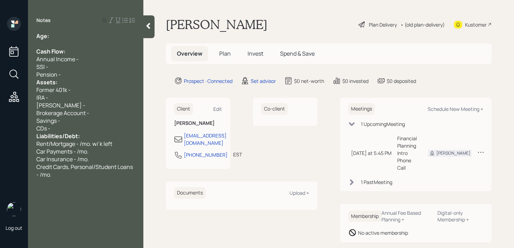 Image resolution: width=514 pixels, height=248 pixels. Describe the element at coordinates (63, 159) in the screenshot. I see `span: Car Insurance - /mo.` at that location.